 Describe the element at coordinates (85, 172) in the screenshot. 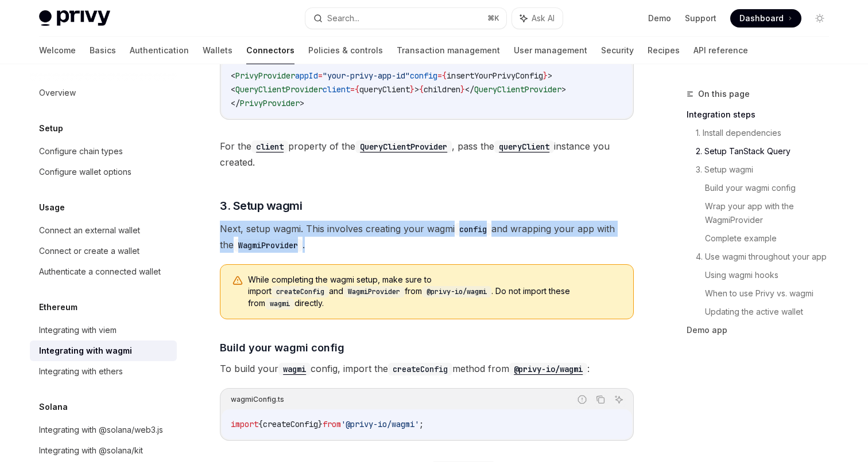

I see `div: Configure wallet options` at that location.